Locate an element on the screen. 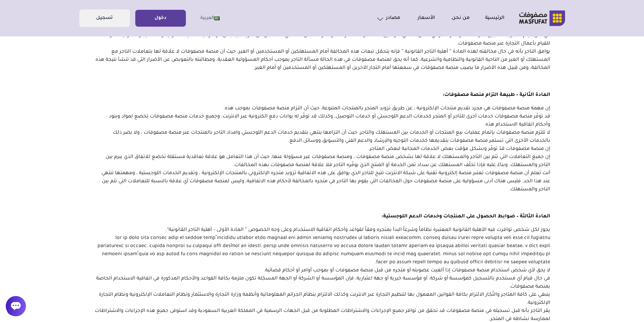 This screenshot has height=322, width=644. button: تسجيل is located at coordinates (105, 18).